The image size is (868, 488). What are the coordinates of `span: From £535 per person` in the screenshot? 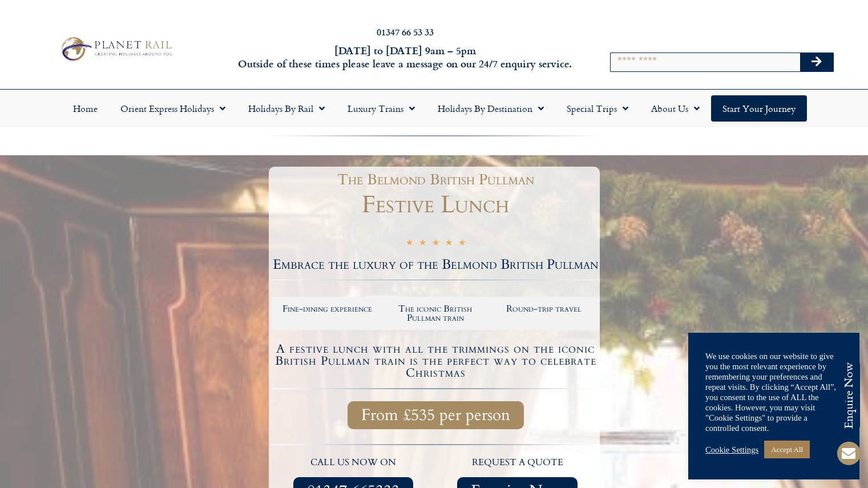 It's located at (436, 414).